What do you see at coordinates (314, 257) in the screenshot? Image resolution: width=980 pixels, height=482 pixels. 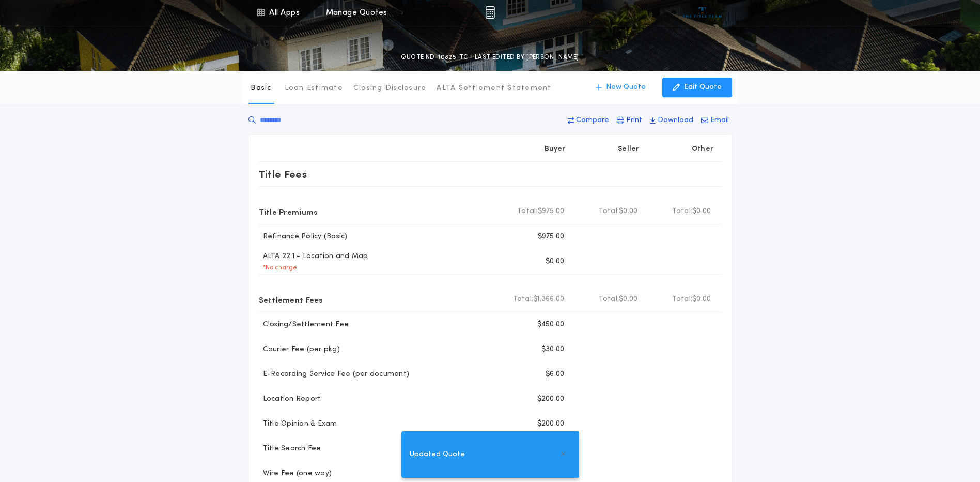 I see `p: ALTA 22.1 - Location and Map` at bounding box center [314, 257].